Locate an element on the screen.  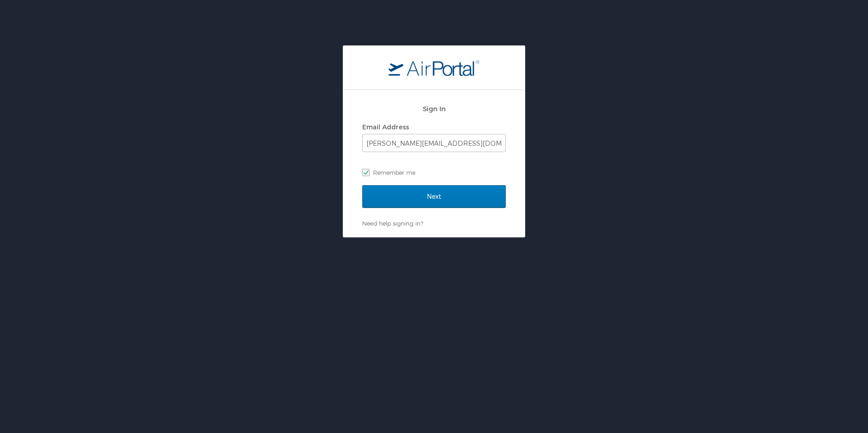
label: Remember me is located at coordinates (434, 173).